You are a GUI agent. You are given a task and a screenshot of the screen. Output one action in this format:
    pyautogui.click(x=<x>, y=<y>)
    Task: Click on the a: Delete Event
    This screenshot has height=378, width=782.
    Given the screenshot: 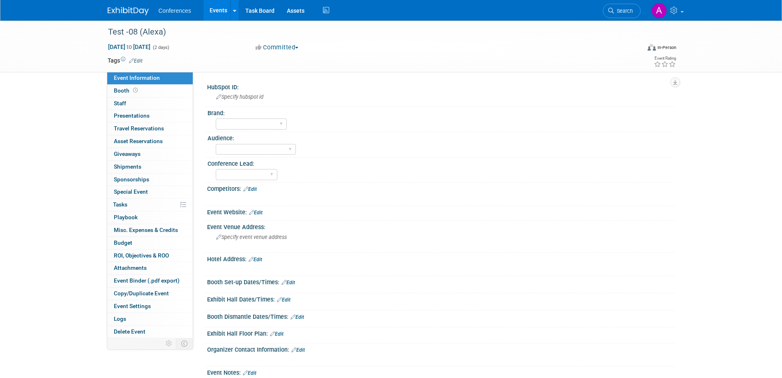 What is the action you would take?
    pyautogui.click(x=150, y=332)
    